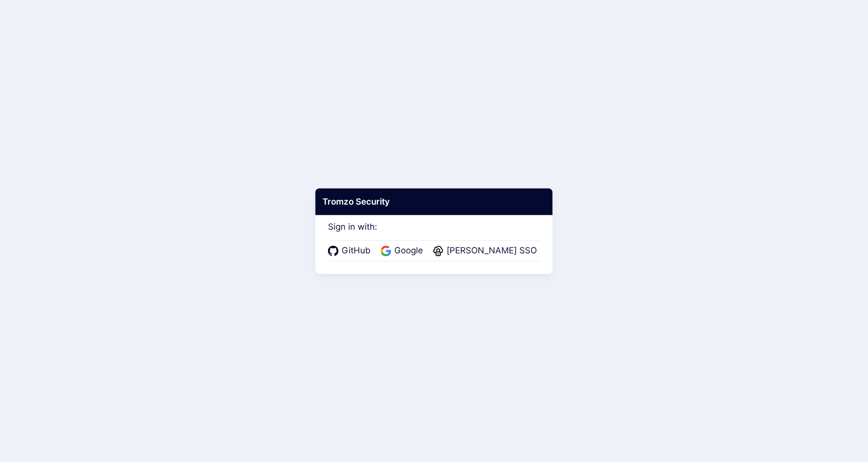 This screenshot has height=462, width=868. Describe the element at coordinates (351, 251) in the screenshot. I see `a: GitHub` at that location.